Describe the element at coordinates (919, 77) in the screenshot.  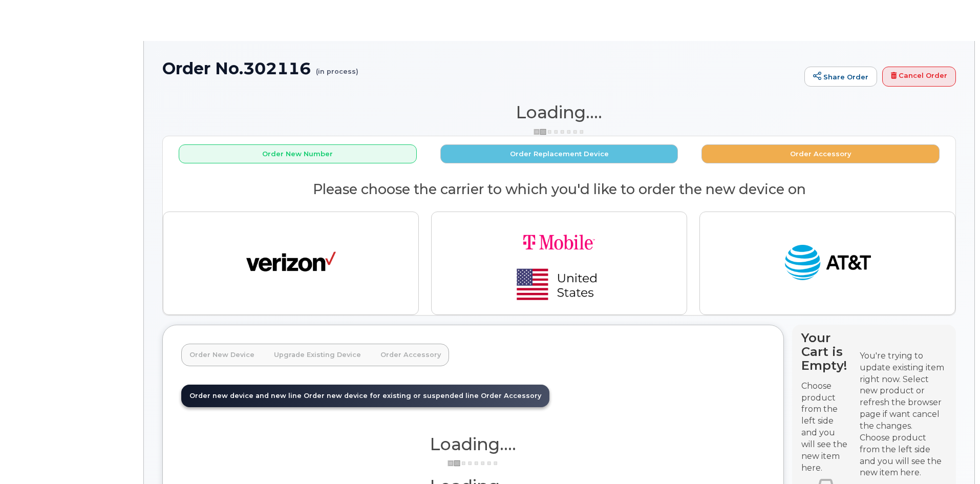
I see `a: Cancel Order` at that location.